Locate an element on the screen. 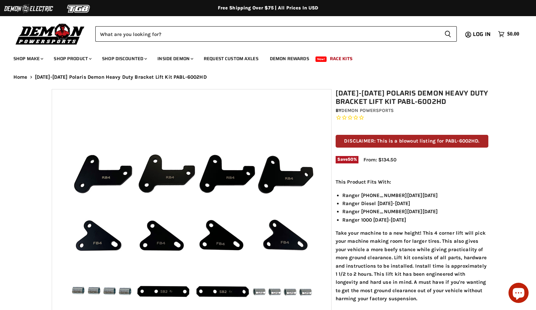  a: Inside Demon is located at coordinates (175, 58).